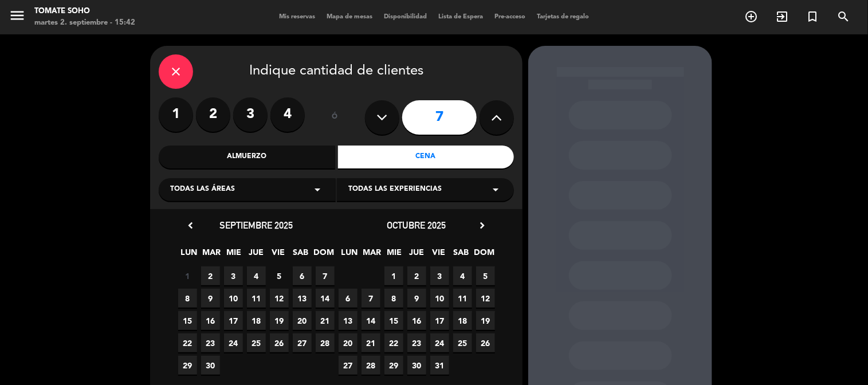  Describe the element at coordinates (251, 114) in the screenshot. I see `label: 3` at that location.